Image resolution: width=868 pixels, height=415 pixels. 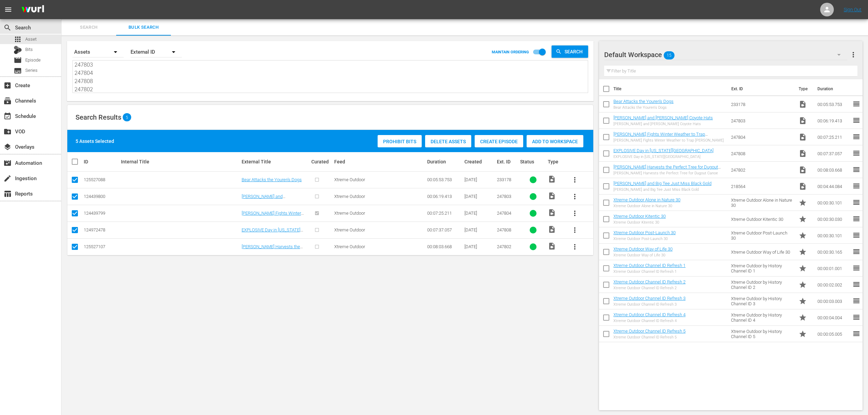 What do you see at coordinates (647, 200) in the screenshot?
I see `a: Xtreme Outdoor Alone in Nature 30` at bounding box center [647, 200].